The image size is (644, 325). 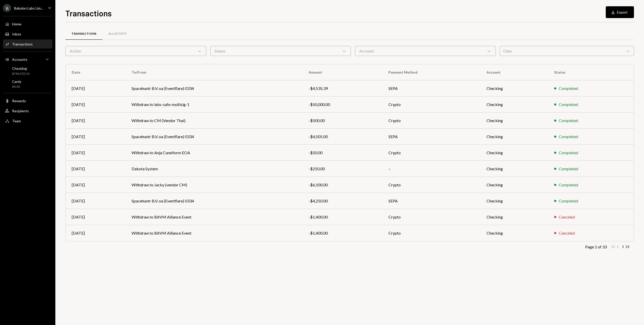 I want to click on div: Rewards, so click(x=19, y=100).